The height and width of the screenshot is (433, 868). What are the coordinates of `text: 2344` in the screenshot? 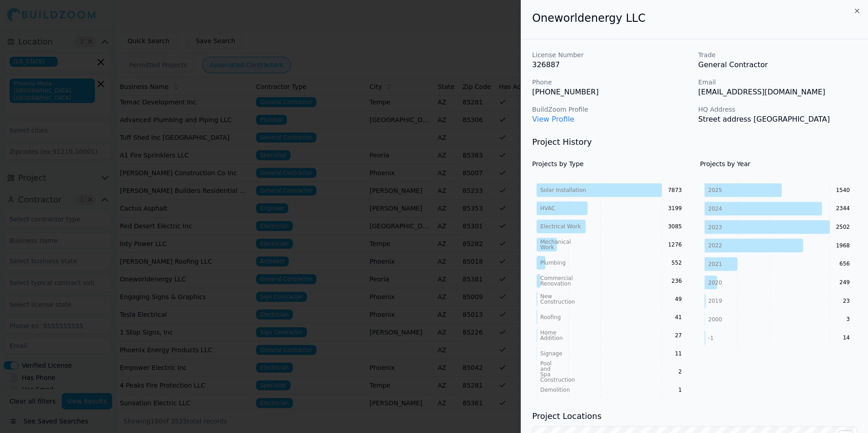 It's located at (843, 208).